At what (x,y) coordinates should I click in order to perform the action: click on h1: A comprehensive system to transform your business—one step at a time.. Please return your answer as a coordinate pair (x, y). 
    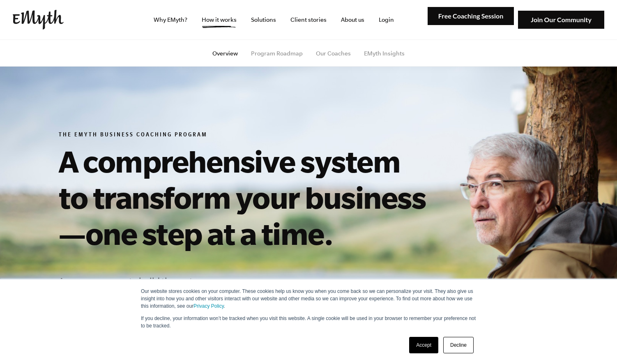
    Looking at the image, I should click on (246, 197).